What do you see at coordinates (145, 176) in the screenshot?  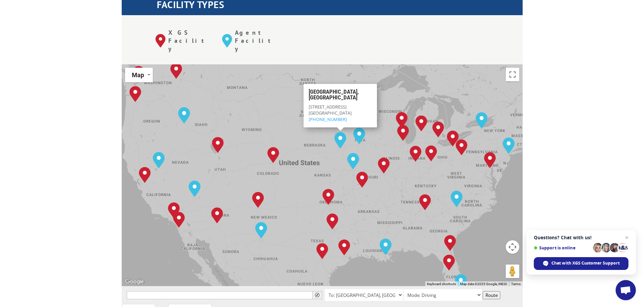 I see `div: Tracy, CA` at bounding box center [145, 176].